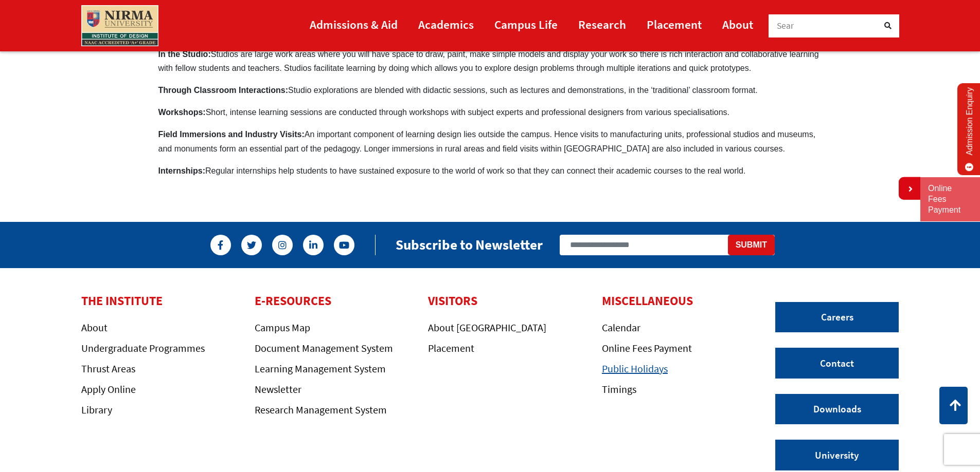  Describe the element at coordinates (185, 54) in the screenshot. I see `b: In the Studio:` at that location.